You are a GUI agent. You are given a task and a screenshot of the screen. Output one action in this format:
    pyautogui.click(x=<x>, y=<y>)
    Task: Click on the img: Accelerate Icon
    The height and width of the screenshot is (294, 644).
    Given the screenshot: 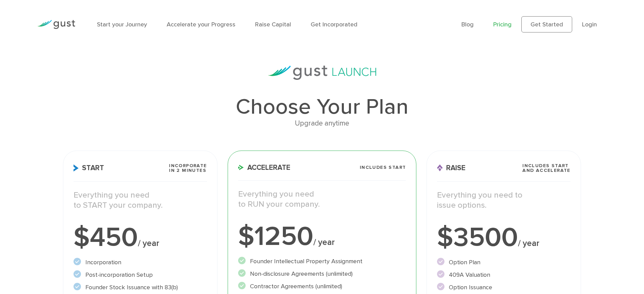 What is the action you would take?
    pyautogui.click(x=241, y=167)
    